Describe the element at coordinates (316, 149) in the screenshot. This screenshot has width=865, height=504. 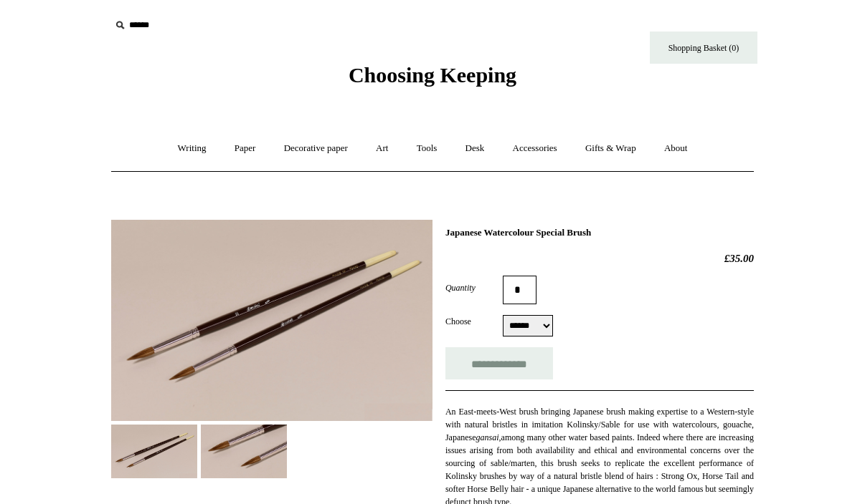
I see `a: Decorative paper` at that location.